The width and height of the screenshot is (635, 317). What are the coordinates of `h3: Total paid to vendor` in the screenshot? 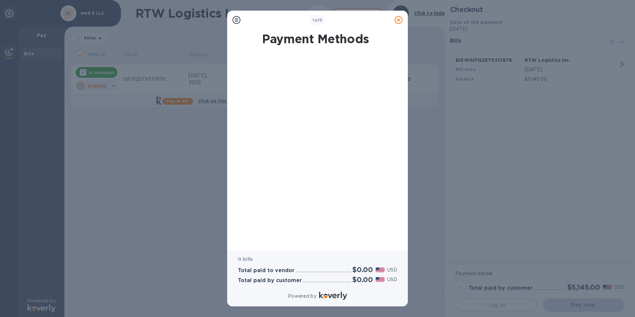 It's located at (266, 270).